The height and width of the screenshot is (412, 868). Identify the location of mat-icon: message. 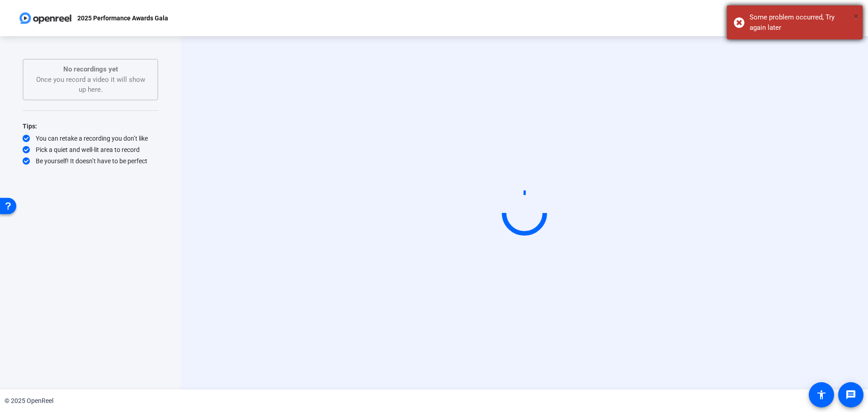
(851, 395).